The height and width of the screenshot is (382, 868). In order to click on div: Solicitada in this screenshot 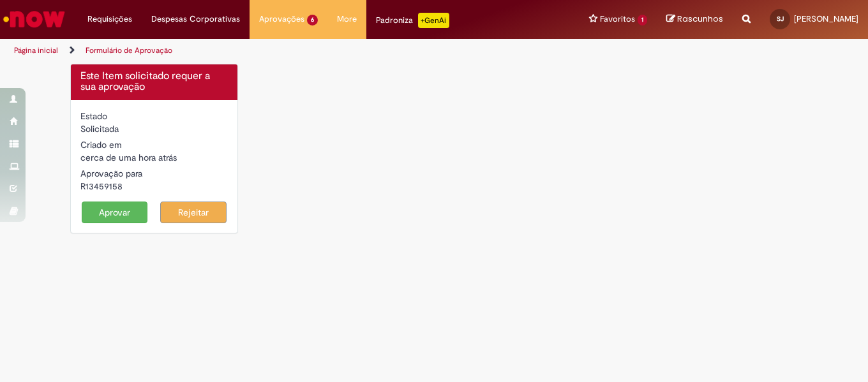, I will do `click(154, 129)`.